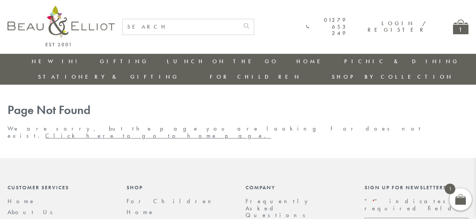 The height and width of the screenshot is (219, 476). Describe the element at coordinates (108, 77) in the screenshot. I see `a: Stationery & Gifting` at that location.